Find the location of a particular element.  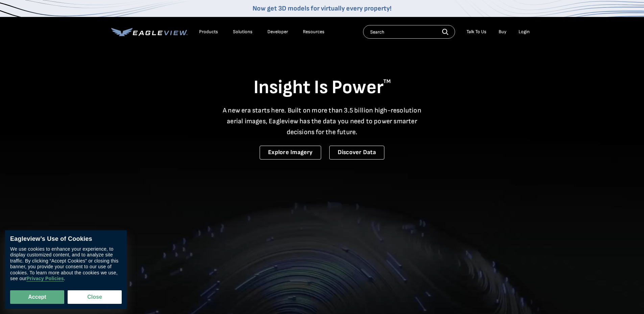

p: A new era starts here. Built on more than 3.5 billion high-resolution aerial images, Eagleview ha... is located at coordinates (322, 121).